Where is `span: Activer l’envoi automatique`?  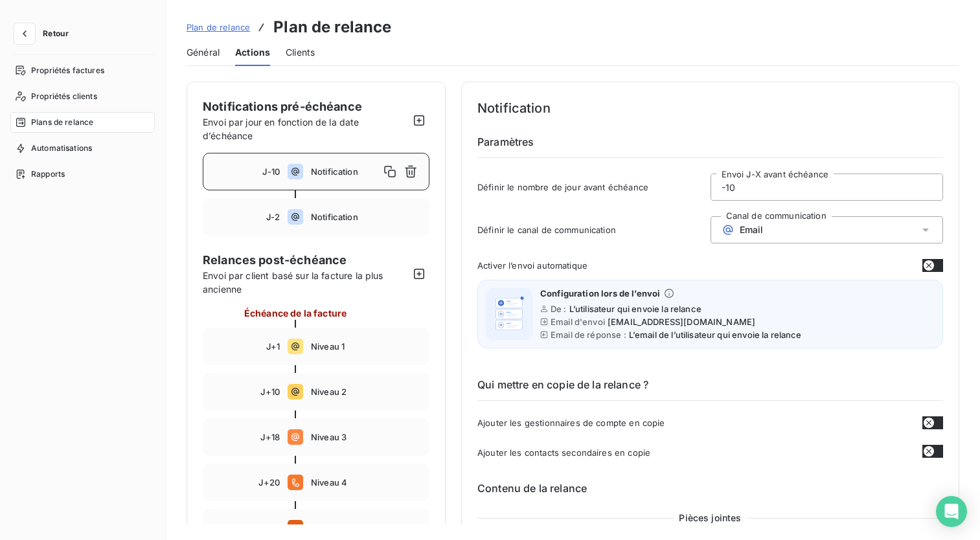
span: Activer l’envoi automatique is located at coordinates (532, 265).